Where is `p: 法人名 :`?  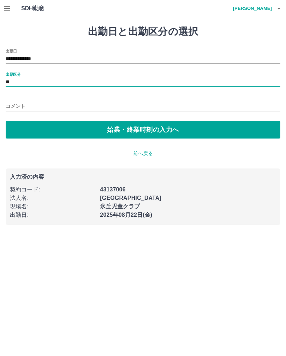
p: 法人名 : is located at coordinates (53, 198).